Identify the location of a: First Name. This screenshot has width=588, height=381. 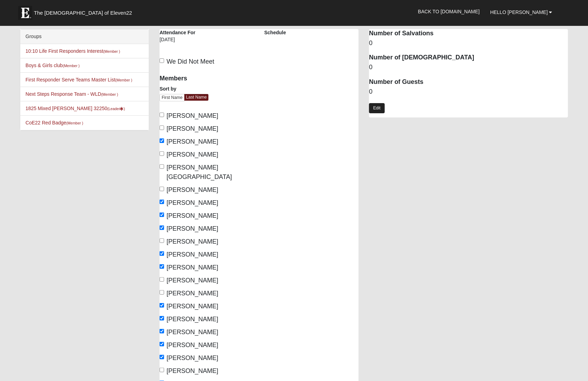
(172, 97).